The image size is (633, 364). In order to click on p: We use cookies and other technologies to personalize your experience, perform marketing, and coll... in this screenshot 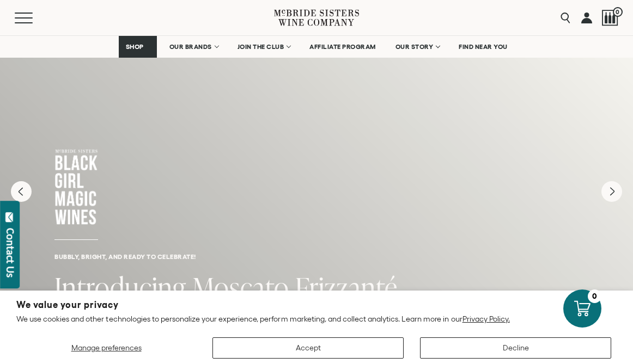, I will do `click(316, 319)`.